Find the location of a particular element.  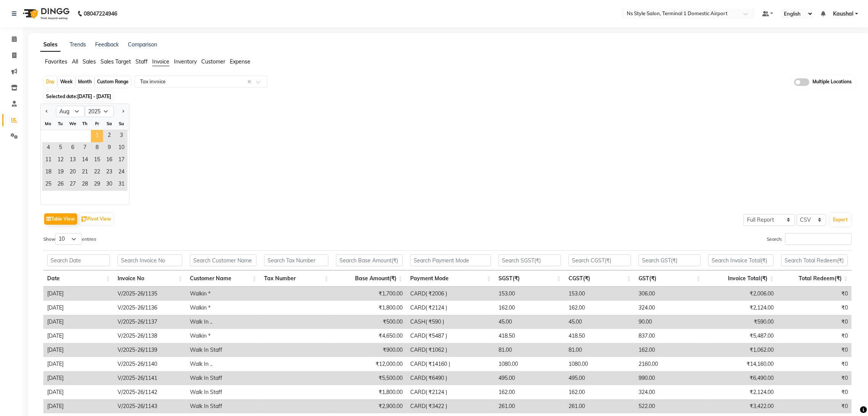

span: 17 is located at coordinates (121, 161).